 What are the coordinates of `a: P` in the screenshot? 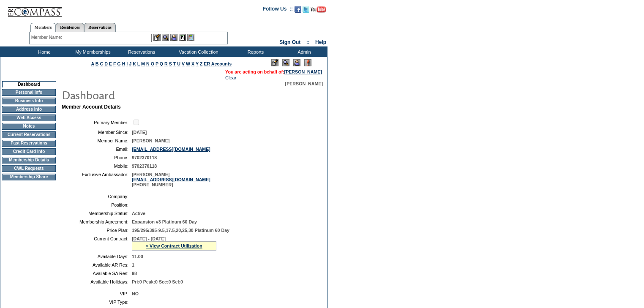 It's located at (157, 64).